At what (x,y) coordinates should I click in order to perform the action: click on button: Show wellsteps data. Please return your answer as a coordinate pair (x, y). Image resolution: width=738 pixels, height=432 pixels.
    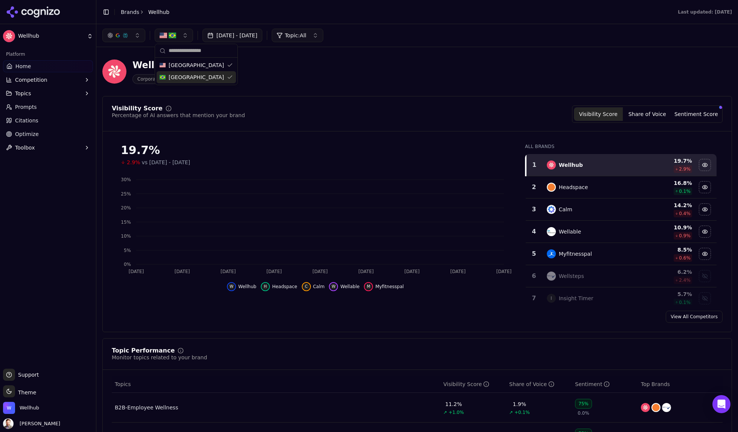
    Looking at the image, I should click on (705, 276).